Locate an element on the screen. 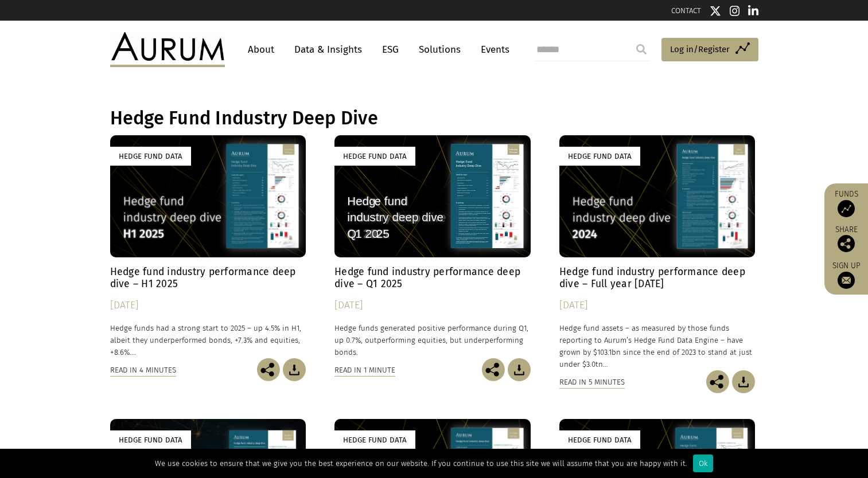 The width and height of the screenshot is (868, 478). a: Sign up is located at coordinates (846, 275).